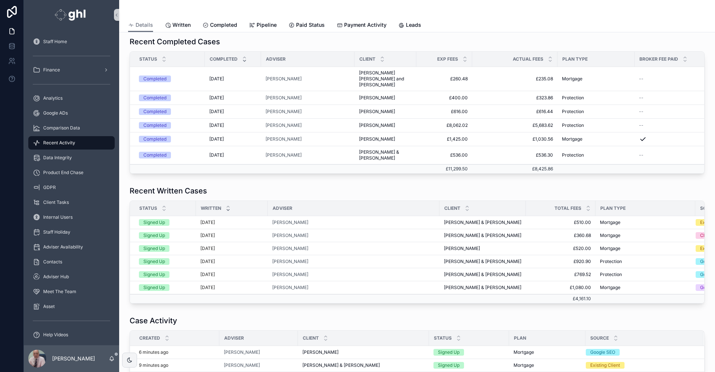  What do you see at coordinates (57, 232) in the screenshot?
I see `span: Staff Holiday` at bounding box center [57, 232].